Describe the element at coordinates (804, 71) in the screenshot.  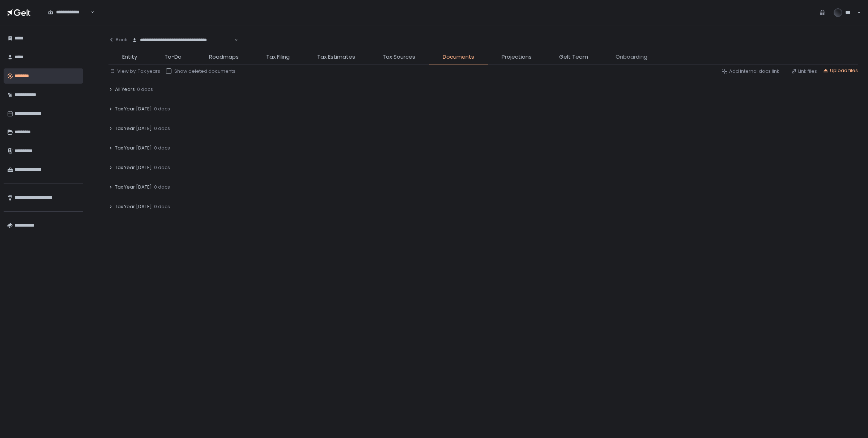
I see `button: Link files` at that location.